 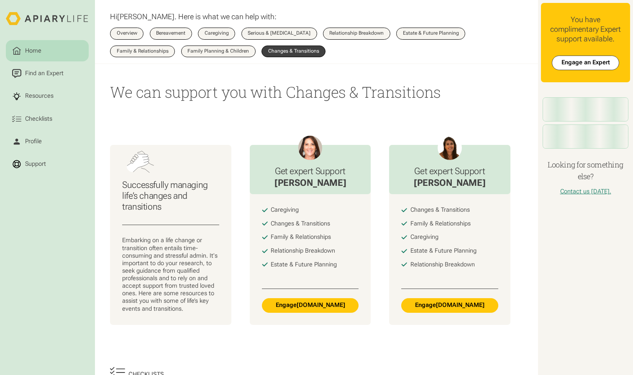 What do you see at coordinates (585, 29) in the screenshot?
I see `div: You have complimentary Expert support available.` at bounding box center [585, 29].